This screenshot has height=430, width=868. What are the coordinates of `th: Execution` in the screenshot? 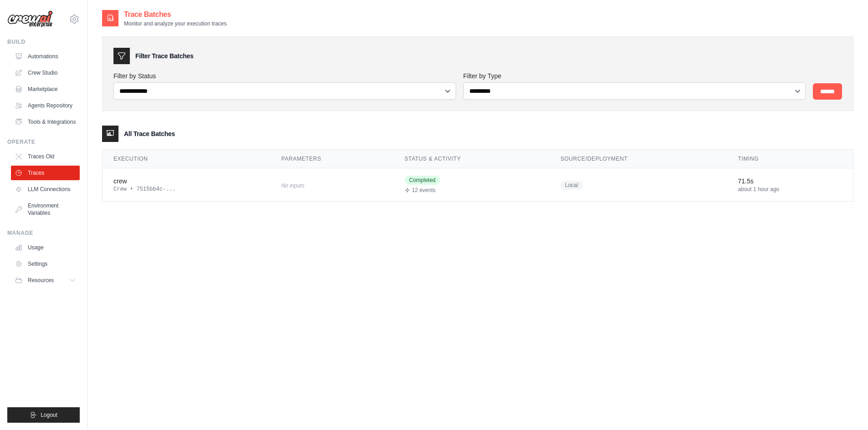 It's located at (186, 159).